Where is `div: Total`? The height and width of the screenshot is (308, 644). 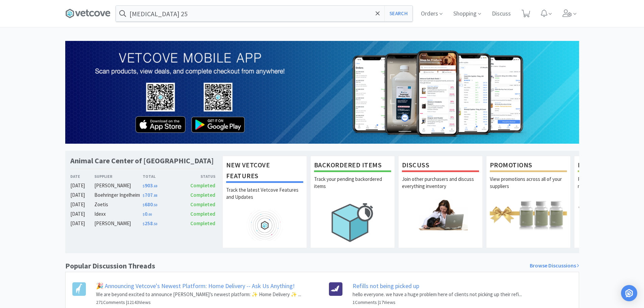
div: Total is located at coordinates (161, 176).